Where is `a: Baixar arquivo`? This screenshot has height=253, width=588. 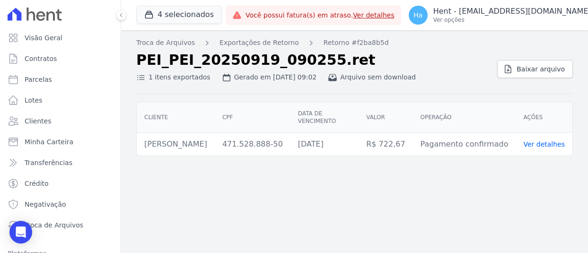
a: Baixar arquivo is located at coordinates (535, 69).